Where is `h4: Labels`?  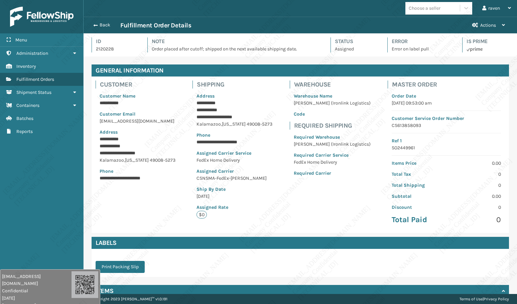 h4: Labels is located at coordinates (300, 243).